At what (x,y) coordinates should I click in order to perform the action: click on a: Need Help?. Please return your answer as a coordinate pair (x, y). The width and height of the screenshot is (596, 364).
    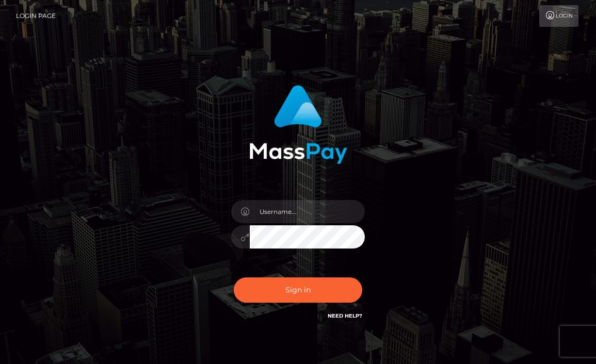
    Looking at the image, I should click on (344, 316).